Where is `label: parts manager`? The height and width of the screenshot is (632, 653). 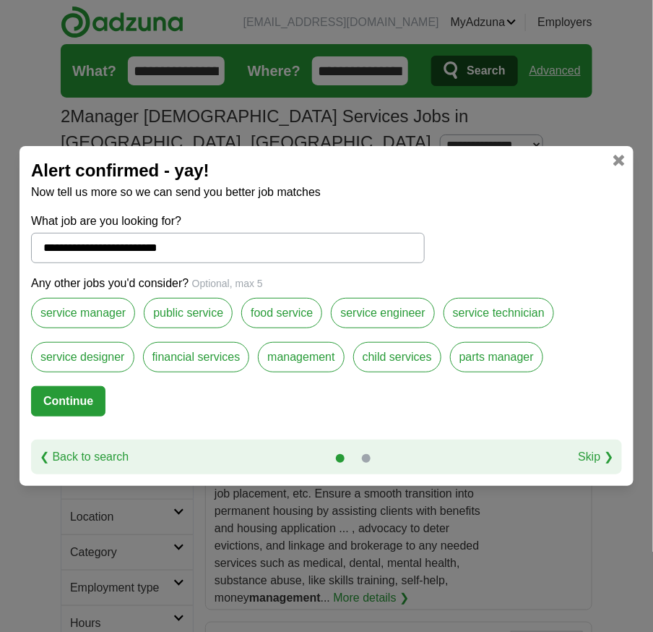 label: parts manager is located at coordinates (496, 357).